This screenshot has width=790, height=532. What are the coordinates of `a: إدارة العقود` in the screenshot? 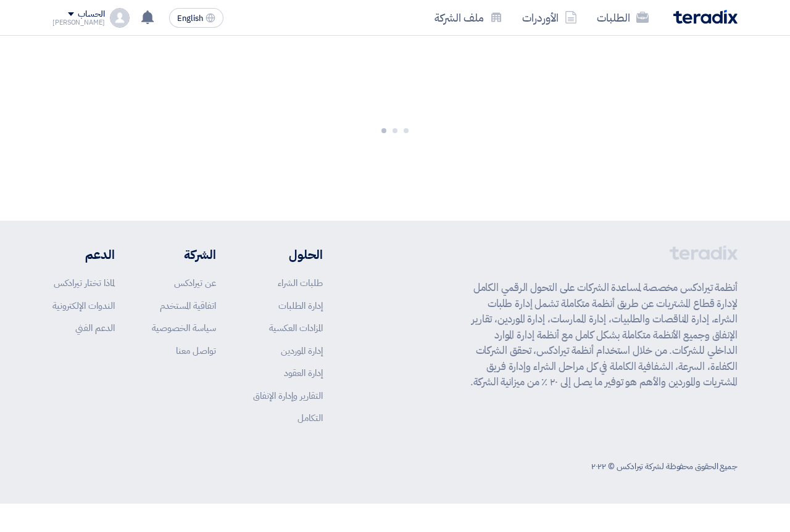 It's located at (303, 373).